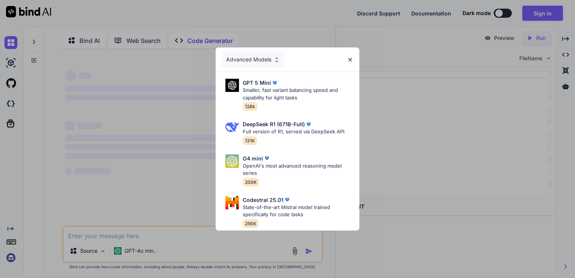 Image resolution: width=575 pixels, height=278 pixels. I want to click on p: Smaller, fast variant balancing speed and capability for light tasks, so click(298, 94).